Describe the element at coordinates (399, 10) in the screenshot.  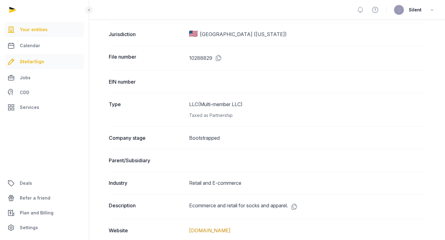
I see `img: avatar` at that location.